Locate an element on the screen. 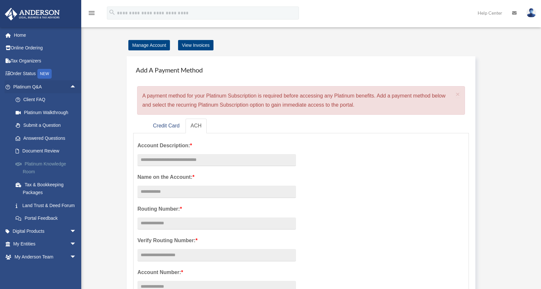 Image resolution: width=541 pixels, height=289 pixels. label: Account Description: is located at coordinates (217, 146).